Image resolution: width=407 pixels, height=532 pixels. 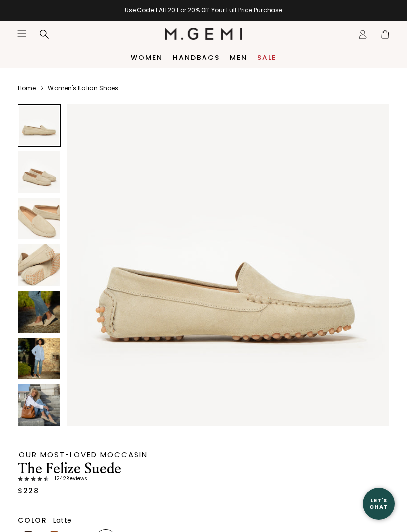 What do you see at coordinates (121, 469) in the screenshot?
I see `h1: The Felize Suede` at bounding box center [121, 469].